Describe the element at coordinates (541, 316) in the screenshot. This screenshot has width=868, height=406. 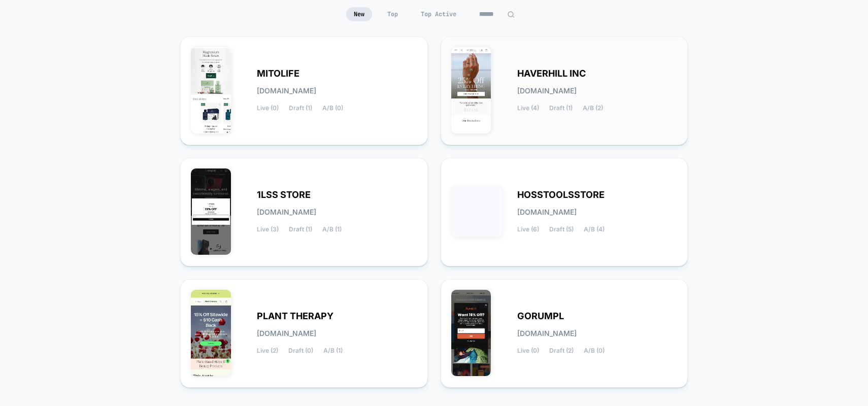
I see `span: GORUMPL` at that location.